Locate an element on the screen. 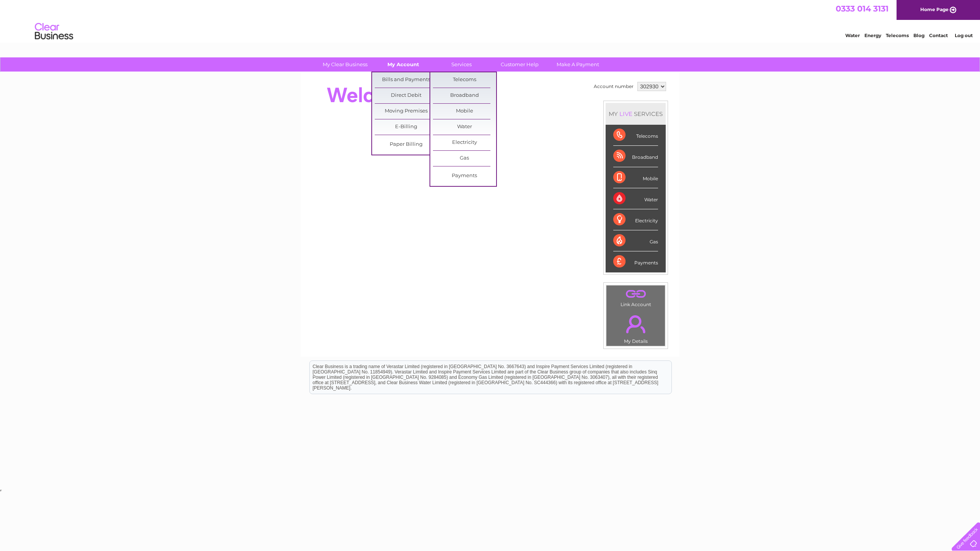 Image resolution: width=980 pixels, height=551 pixels. td: Account number is located at coordinates (613, 86).